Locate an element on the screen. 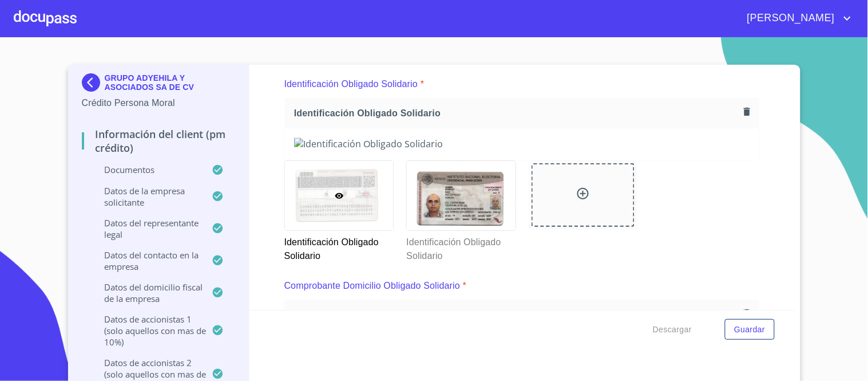 Image resolution: width=868 pixels, height=381 pixels. button: Guardar is located at coordinates (749, 329).